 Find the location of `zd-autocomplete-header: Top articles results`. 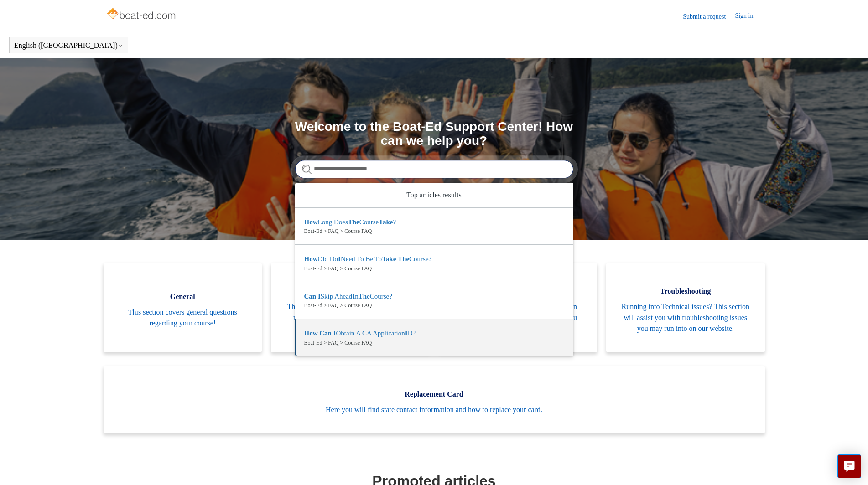

zd-autocomplete-header: Top articles results is located at coordinates (434, 195).